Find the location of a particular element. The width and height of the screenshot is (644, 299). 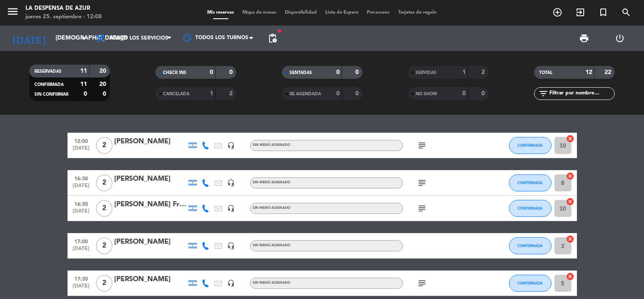

span: Tarjetas de regalo is located at coordinates (417, 12).